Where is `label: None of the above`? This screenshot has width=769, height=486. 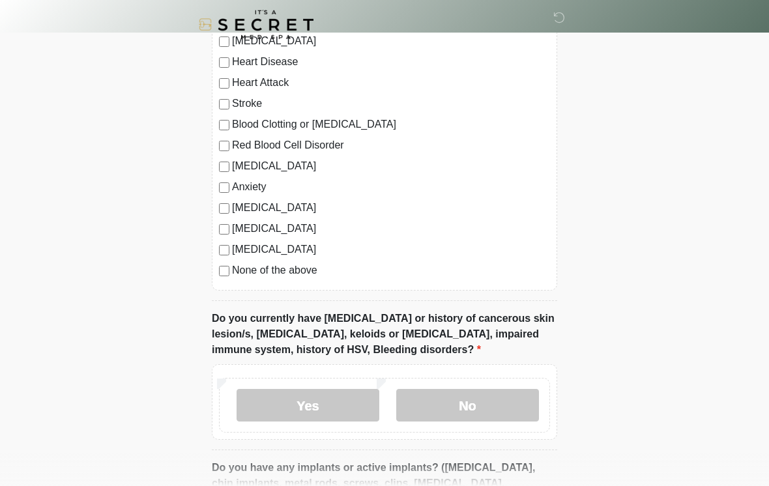 label: None of the above is located at coordinates (391, 270).